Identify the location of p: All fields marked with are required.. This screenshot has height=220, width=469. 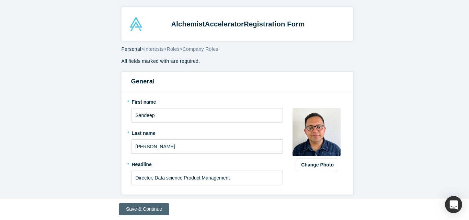
(237, 61).